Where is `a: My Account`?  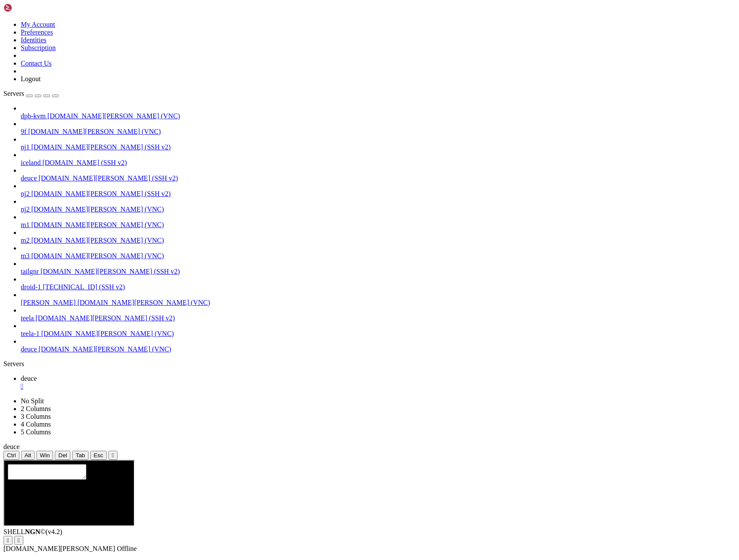
a: My Account is located at coordinates (38, 24).